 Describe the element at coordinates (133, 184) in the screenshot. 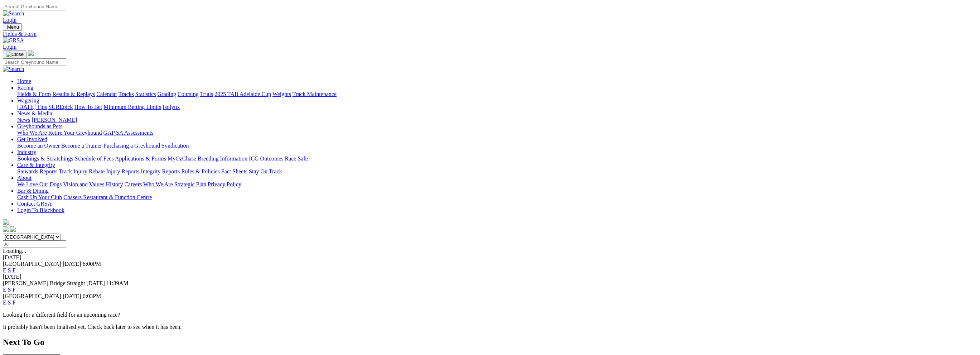

I see `a: Careers` at that location.